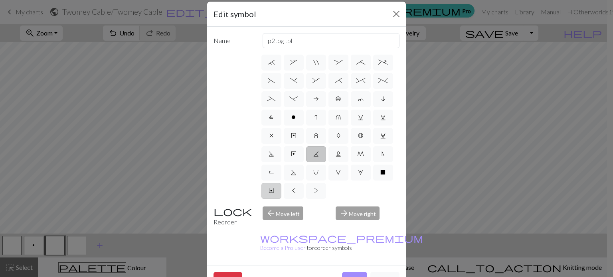 Image resolution: width=613 pixels, height=277 pixels. What do you see at coordinates (360, 154) in the screenshot?
I see `span: M` at bounding box center [360, 154].